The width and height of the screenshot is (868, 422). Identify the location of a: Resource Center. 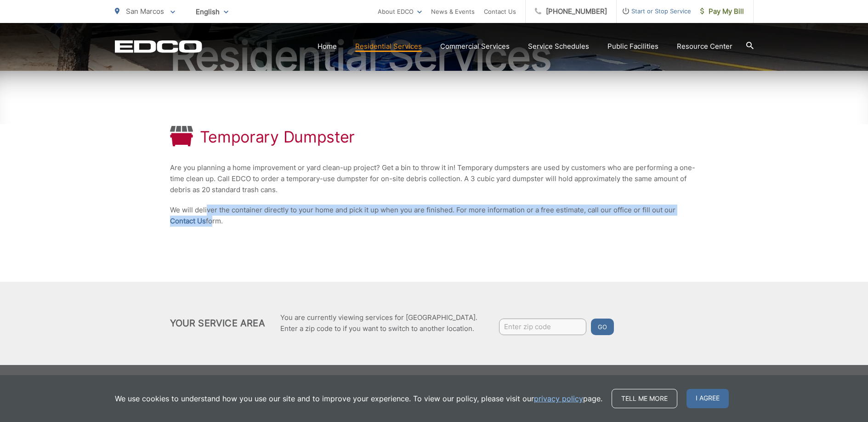
(704, 46).